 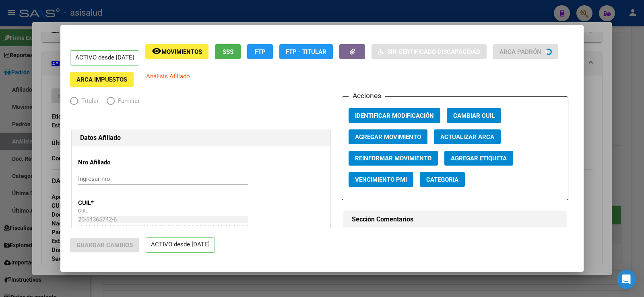 I want to click on span: Análisis Afiliado, so click(x=168, y=76).